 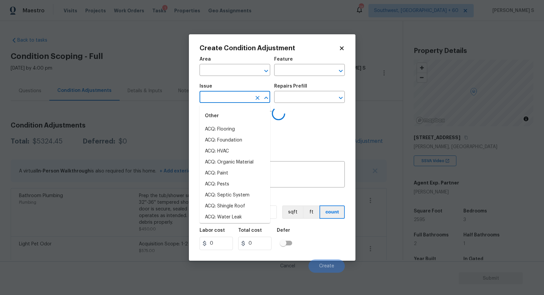 I want to click on li: ACQ: Water Leak, so click(x=235, y=217).